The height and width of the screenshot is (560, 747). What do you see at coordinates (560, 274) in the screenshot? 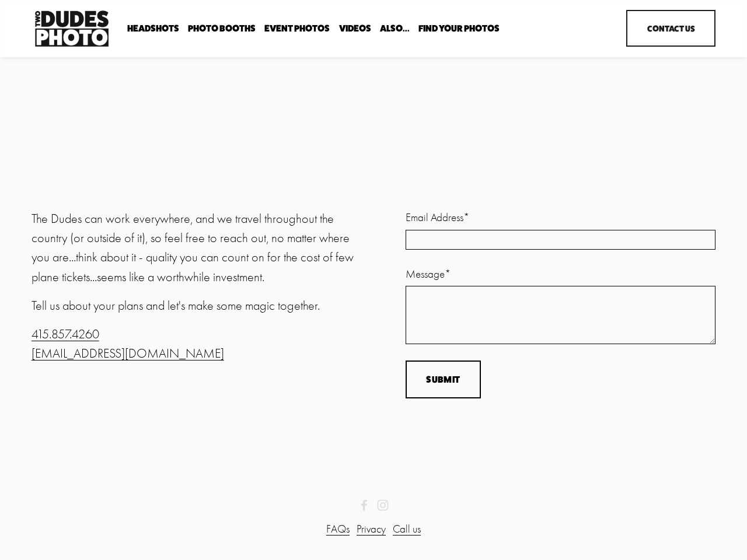
I see `label: Message` at bounding box center [560, 274].